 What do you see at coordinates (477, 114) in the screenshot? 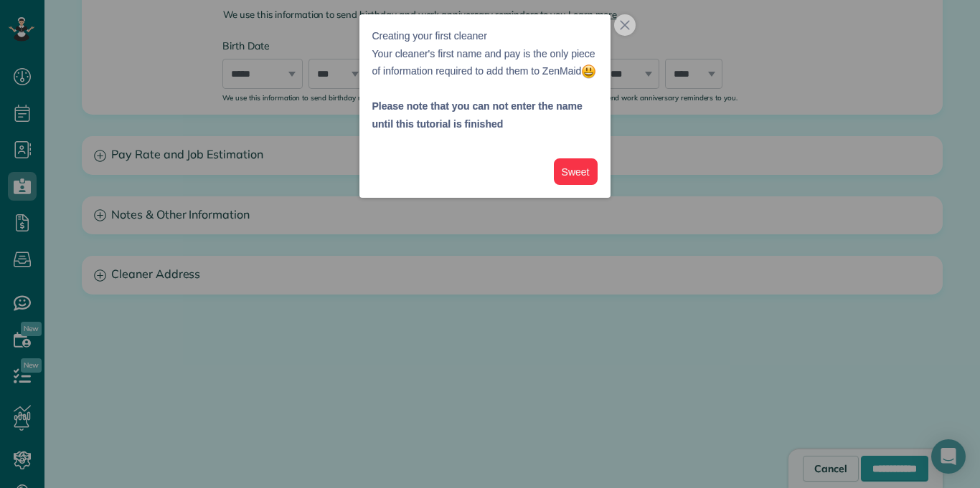
I see `strong: Please note that you can not enter the name until this tutorial is finished` at bounding box center [477, 114].